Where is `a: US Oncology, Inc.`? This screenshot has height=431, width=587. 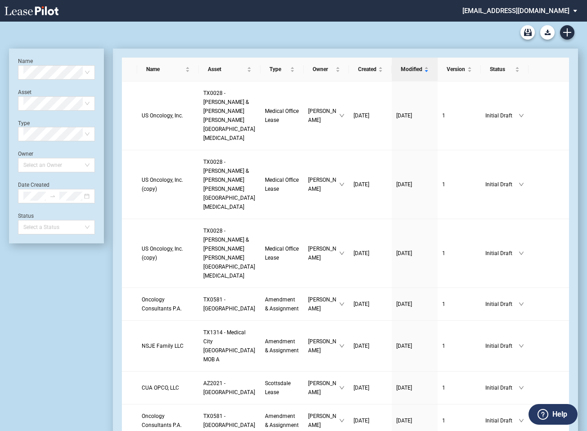
a: US Oncology, Inc. is located at coordinates (168, 116).